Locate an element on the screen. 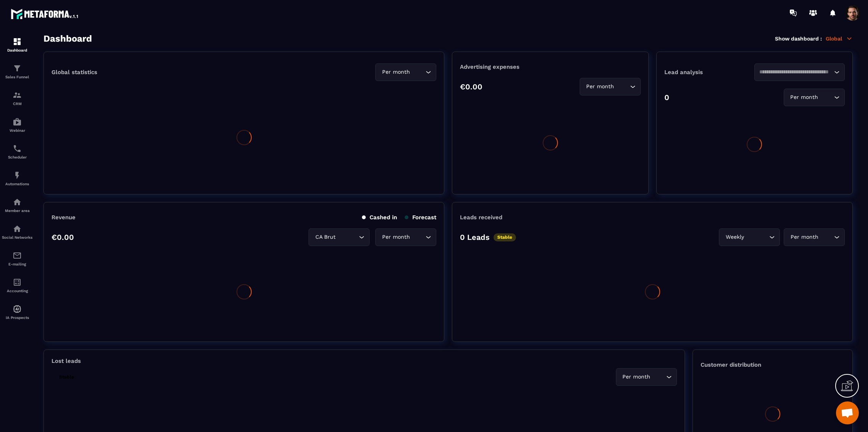 This screenshot has width=868, height=432. a: accountantaccountantAccounting is located at coordinates (17, 285).